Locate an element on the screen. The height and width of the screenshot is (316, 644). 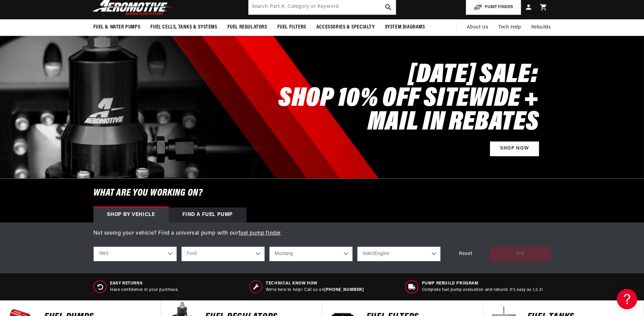
summary: Tech Help is located at coordinates (510, 28).